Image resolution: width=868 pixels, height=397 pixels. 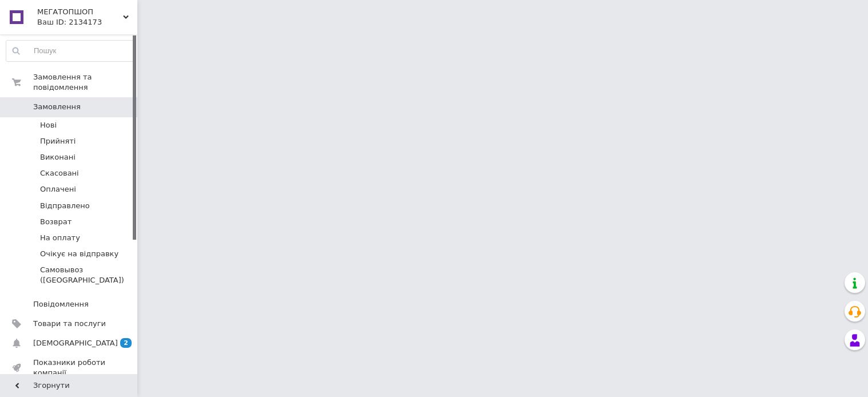 I want to click on span: Товари та послуги, so click(x=69, y=324).